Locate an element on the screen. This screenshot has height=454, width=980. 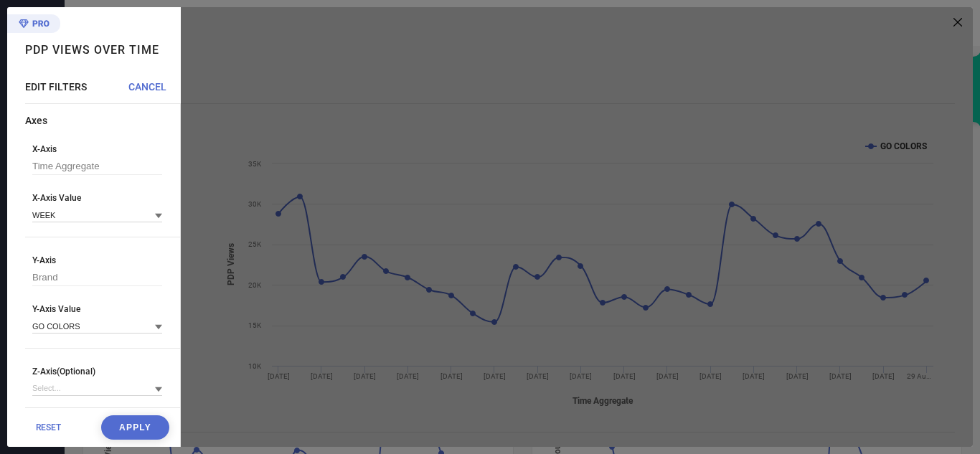
button: Apply is located at coordinates (135, 428).